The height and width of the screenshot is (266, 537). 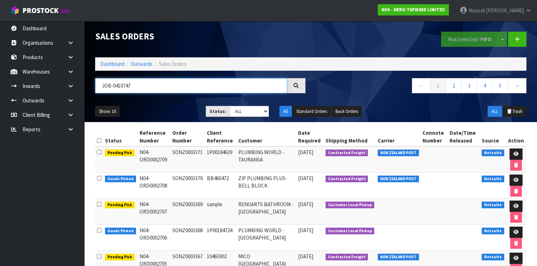 I want to click on td: 1P00184639, so click(x=220, y=160).